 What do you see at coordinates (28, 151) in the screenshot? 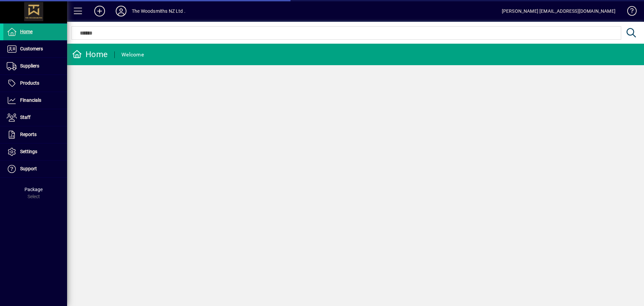
I see `span: Settings` at bounding box center [28, 151].